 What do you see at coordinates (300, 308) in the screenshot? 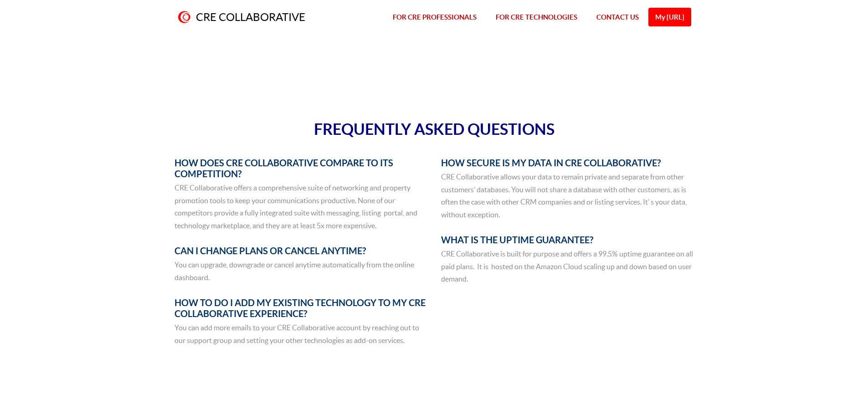
I see `span: HOW TO DO I ADD MY EXISTING TECHNOLOGY TO MY CRE COLLABORATIVE EXPERIENCE?` at bounding box center [300, 308].